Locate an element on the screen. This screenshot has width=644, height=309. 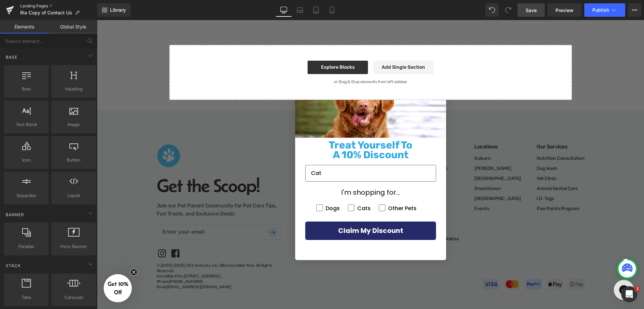
strong: A 10% Discount is located at coordinates (273, 134).